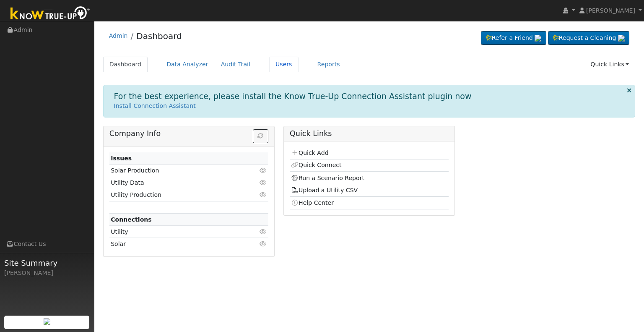 This screenshot has width=644, height=332. Describe the element at coordinates (131, 219) in the screenshot. I see `strong: Connections` at that location.